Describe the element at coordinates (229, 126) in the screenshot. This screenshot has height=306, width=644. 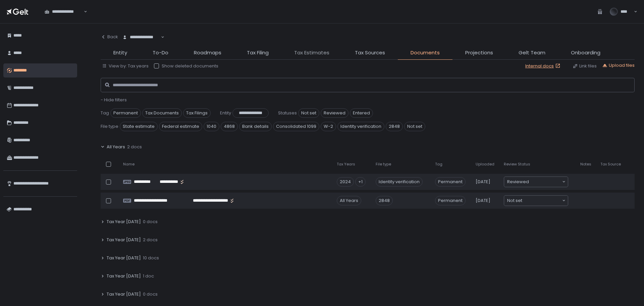
I see `span: 4868` at that location.